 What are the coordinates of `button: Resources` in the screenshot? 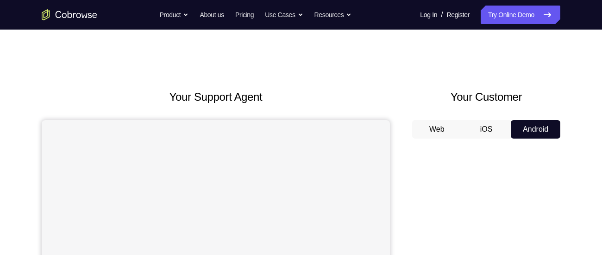 It's located at (333, 15).